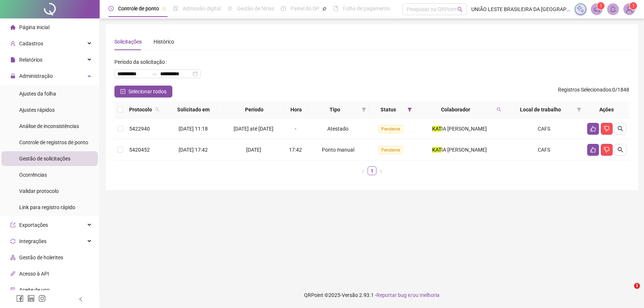 The width and height of the screenshot is (644, 308). What do you see at coordinates (33, 225) in the screenshot?
I see `span: Exportações` at bounding box center [33, 225].